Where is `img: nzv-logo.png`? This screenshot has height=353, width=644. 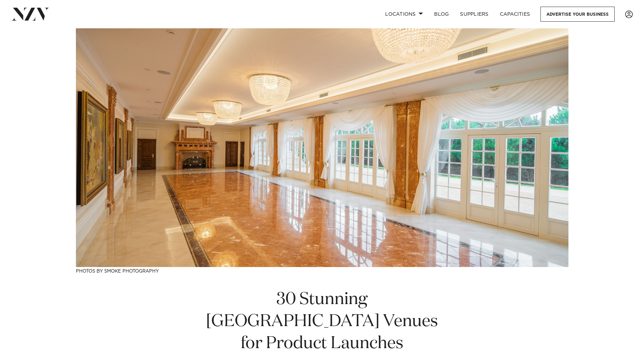
img: nzv-logo.png is located at coordinates (30, 14).